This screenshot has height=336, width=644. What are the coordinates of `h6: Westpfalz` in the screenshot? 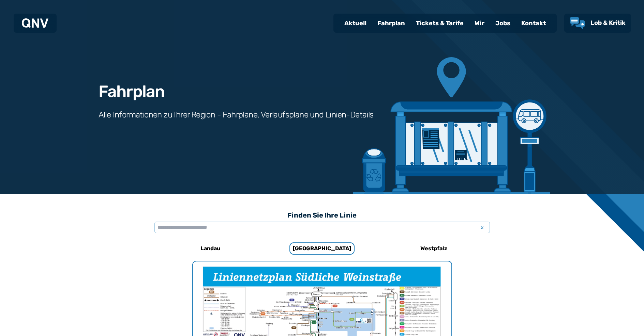 It's located at (434, 248).